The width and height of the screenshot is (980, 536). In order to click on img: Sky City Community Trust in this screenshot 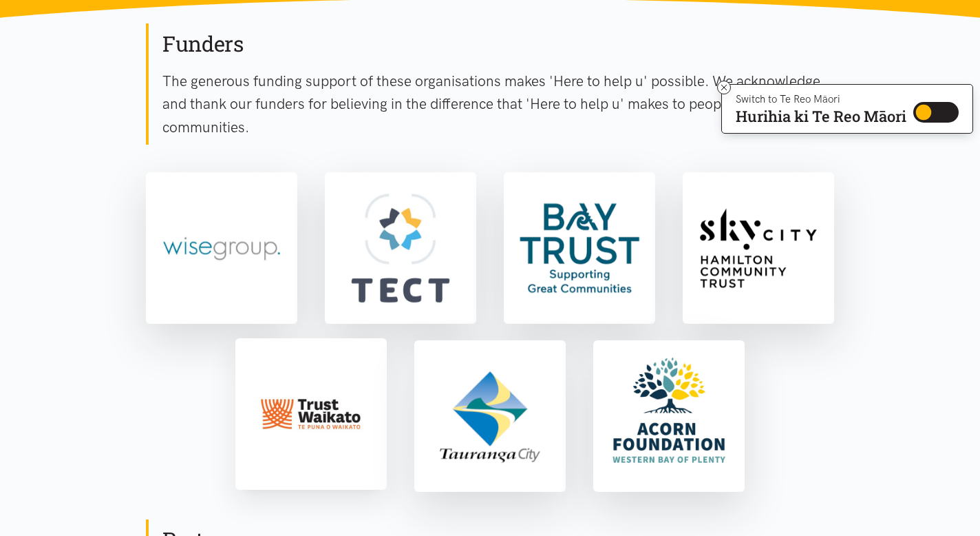, I will do `click(759, 248)`.